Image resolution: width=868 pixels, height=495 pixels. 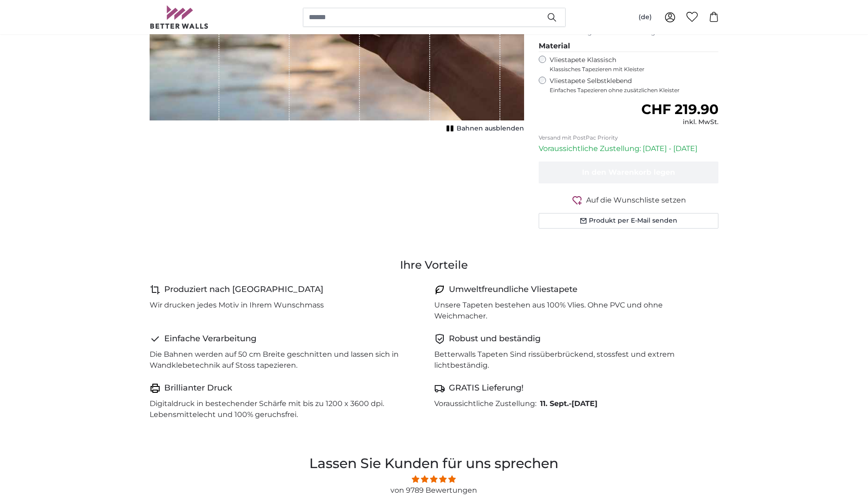 I want to click on span: Bahnen ausblenden, so click(x=490, y=128).